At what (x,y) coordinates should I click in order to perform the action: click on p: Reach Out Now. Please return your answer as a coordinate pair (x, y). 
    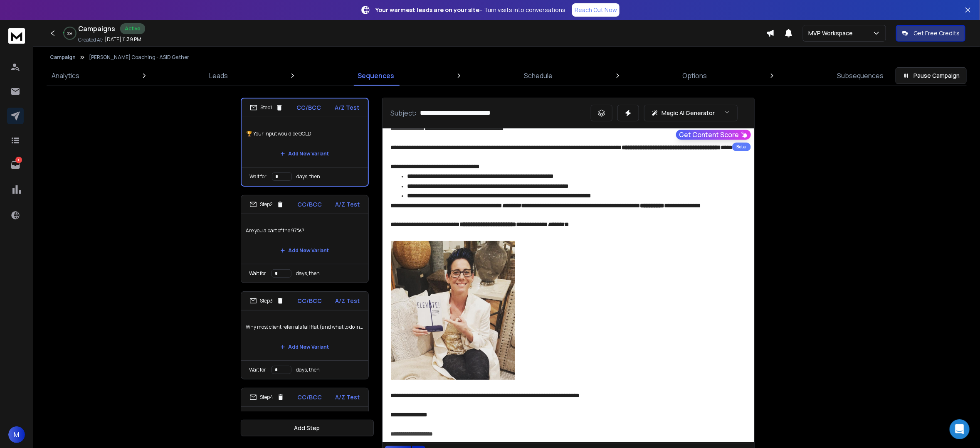
    Looking at the image, I should click on (596, 10).